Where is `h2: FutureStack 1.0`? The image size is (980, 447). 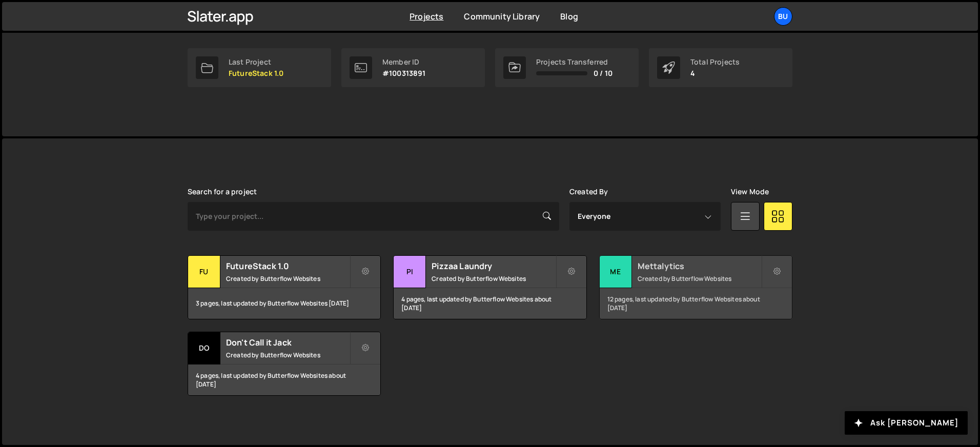
h2: FutureStack 1.0 is located at coordinates (288, 266).